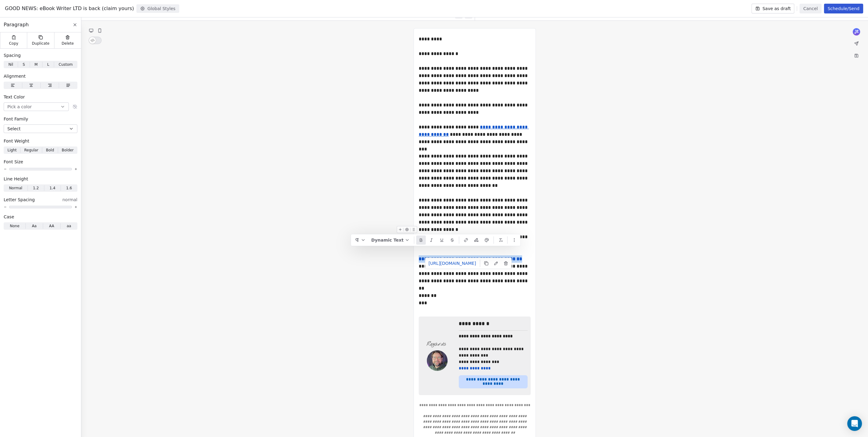  Describe the element at coordinates (843, 8) in the screenshot. I see `button: Schedule/Send` at that location.